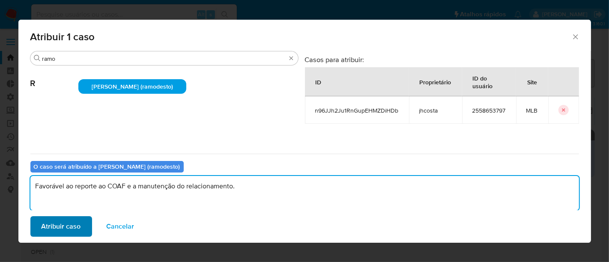 Image resolution: width=609 pixels, height=262 pixels. What do you see at coordinates (164, 59) in the screenshot?
I see `input: Analista de pesquisa` at bounding box center [164, 59].